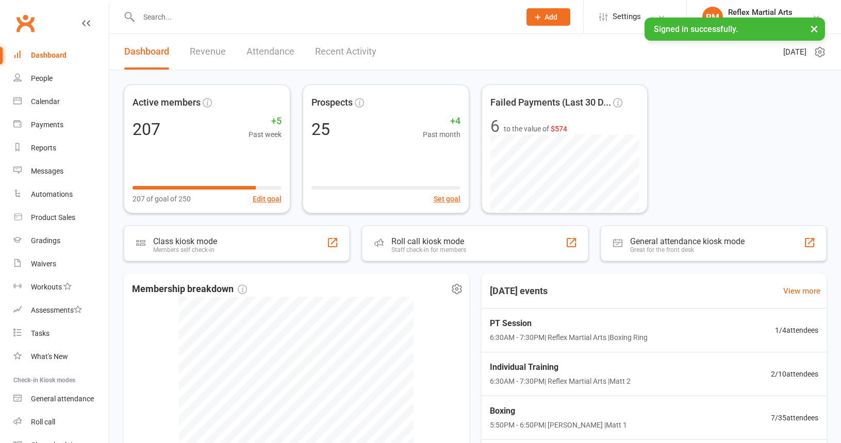 Image resolution: width=841 pixels, height=443 pixels. I want to click on div: Product Sales, so click(53, 218).